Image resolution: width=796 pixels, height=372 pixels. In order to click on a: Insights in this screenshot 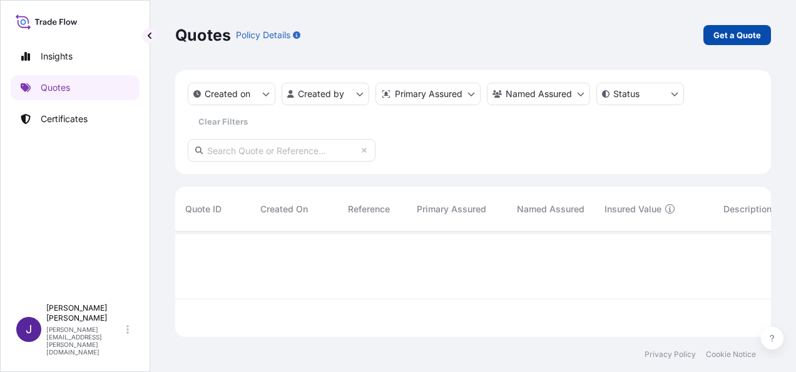, I will do `click(75, 56)`.